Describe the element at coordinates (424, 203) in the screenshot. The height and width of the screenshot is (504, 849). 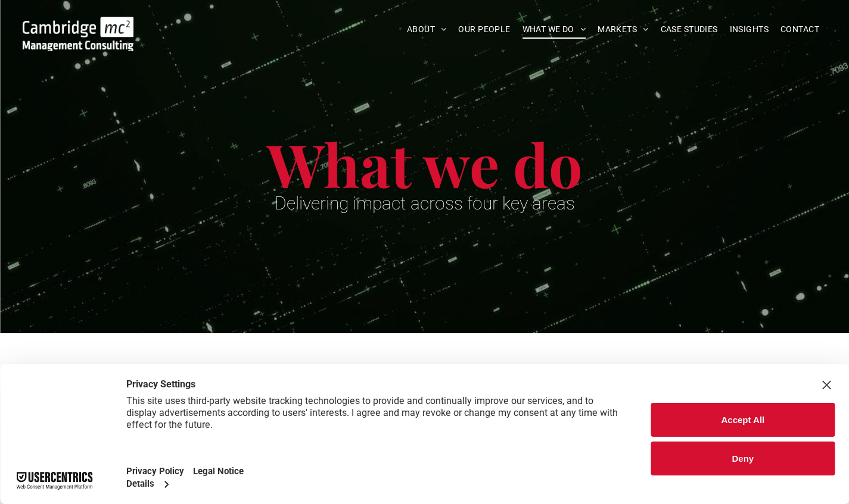
I see `span: Delivering impact across four key areas` at that location.